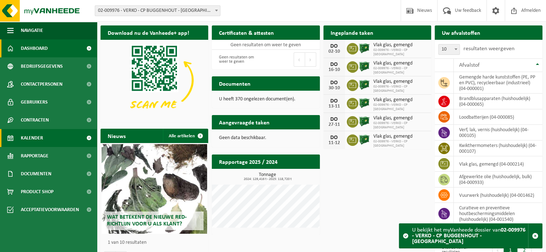 The width and height of the screenshot is (546, 252). I want to click on span: Contracten, so click(35, 120).